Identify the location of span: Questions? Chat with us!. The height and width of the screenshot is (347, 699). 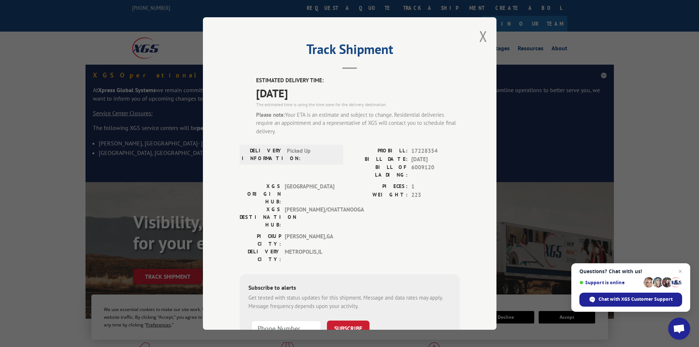
(631, 271).